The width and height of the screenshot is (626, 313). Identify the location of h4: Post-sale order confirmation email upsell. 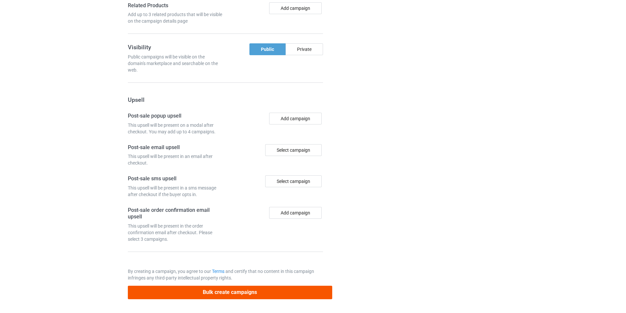
(175, 214).